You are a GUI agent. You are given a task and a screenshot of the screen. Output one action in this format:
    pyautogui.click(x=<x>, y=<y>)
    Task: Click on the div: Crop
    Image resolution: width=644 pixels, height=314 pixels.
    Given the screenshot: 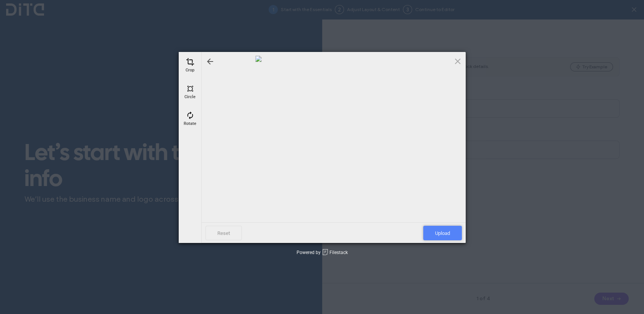 What is the action you would take?
    pyautogui.click(x=190, y=65)
    